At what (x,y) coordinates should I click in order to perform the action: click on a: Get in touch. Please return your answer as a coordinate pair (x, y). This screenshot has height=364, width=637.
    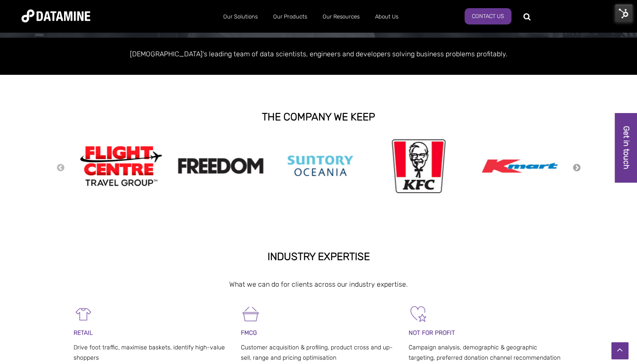
    Looking at the image, I should click on (626, 147).